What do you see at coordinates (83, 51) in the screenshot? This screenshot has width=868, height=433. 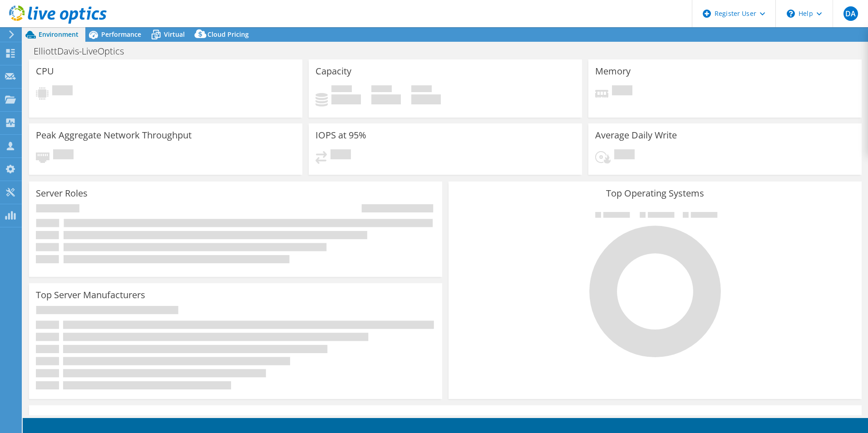 I see `h1: ElliottDavis-LiveOptics` at bounding box center [83, 51].